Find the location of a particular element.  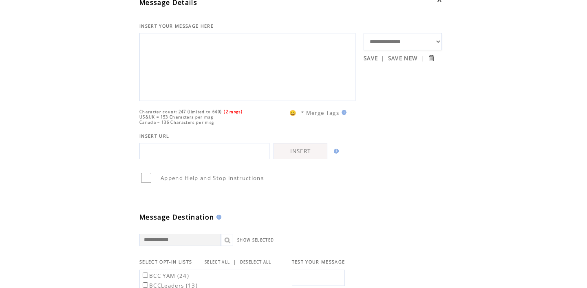

span: * Merge Tags is located at coordinates (320, 113).